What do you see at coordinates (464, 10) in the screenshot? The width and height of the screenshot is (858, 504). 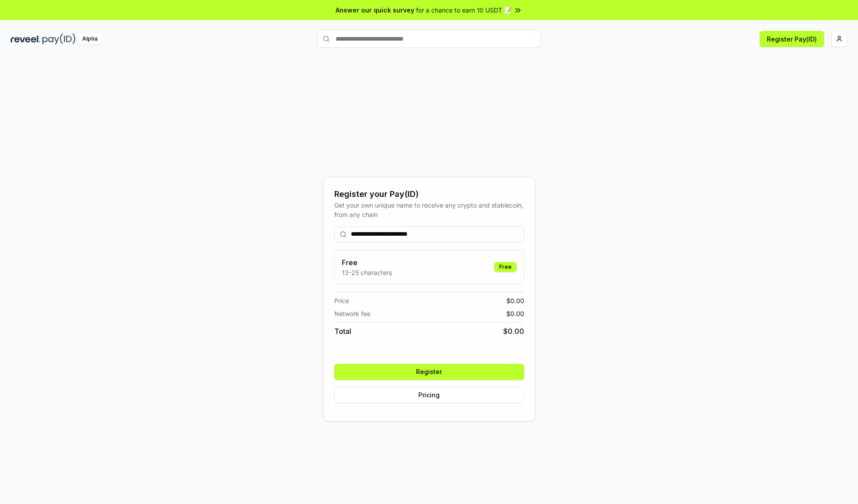 I see `span: for a chance to earn 10 USDT 📝` at bounding box center [464, 10].